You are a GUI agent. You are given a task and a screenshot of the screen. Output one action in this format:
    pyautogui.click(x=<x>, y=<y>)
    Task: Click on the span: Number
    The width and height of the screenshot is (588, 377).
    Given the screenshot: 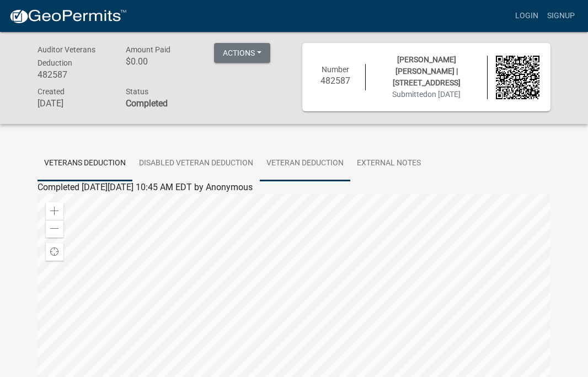 What is the action you would take?
    pyautogui.click(x=335, y=70)
    